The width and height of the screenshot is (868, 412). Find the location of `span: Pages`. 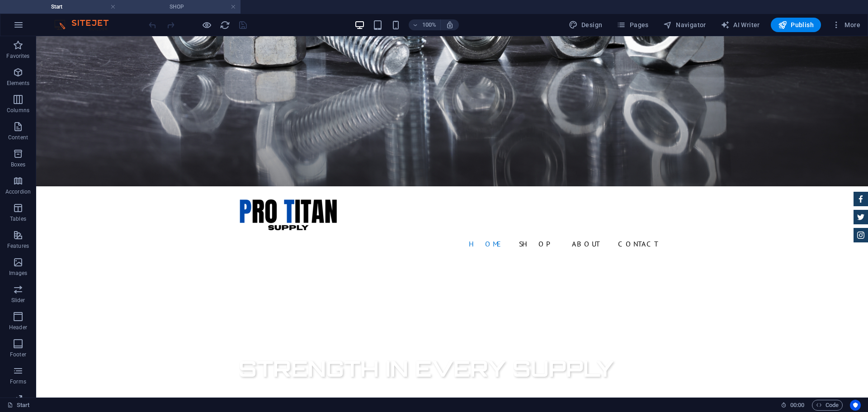

span: Pages is located at coordinates (633, 25).